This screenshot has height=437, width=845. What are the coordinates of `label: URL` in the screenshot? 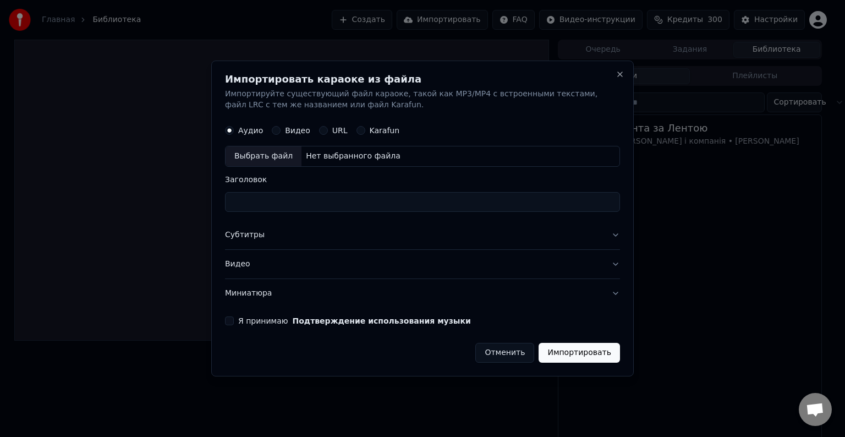 It's located at (340, 130).